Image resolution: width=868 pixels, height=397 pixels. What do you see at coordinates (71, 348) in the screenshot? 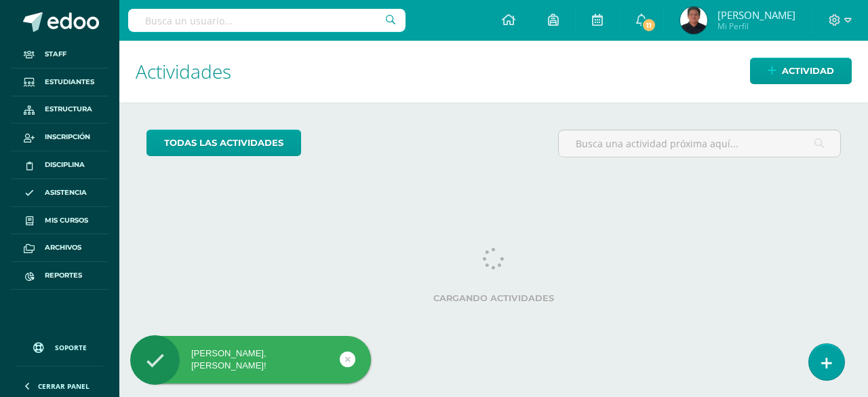
I see `span: Soporte` at bounding box center [71, 348].